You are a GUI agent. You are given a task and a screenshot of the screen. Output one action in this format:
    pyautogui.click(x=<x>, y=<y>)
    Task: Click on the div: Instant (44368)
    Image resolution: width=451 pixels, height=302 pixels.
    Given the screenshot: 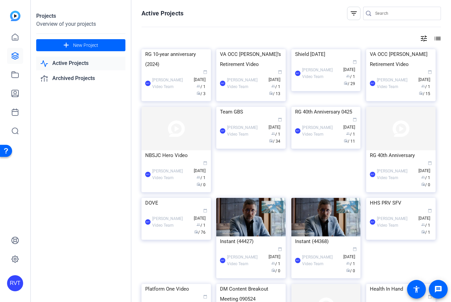 What is the action you would take?
    pyautogui.click(x=326, y=242)
    